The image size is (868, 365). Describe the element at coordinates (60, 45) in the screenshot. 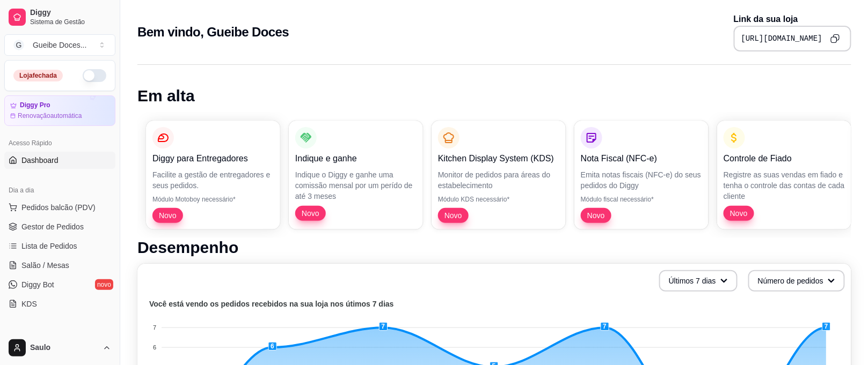

I see `div: Gueibe Doces ...` at that location.